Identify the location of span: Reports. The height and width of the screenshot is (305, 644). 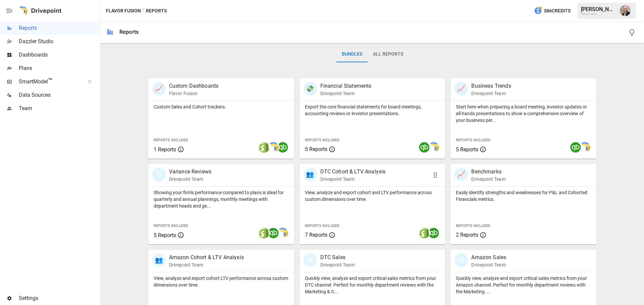
(59, 28).